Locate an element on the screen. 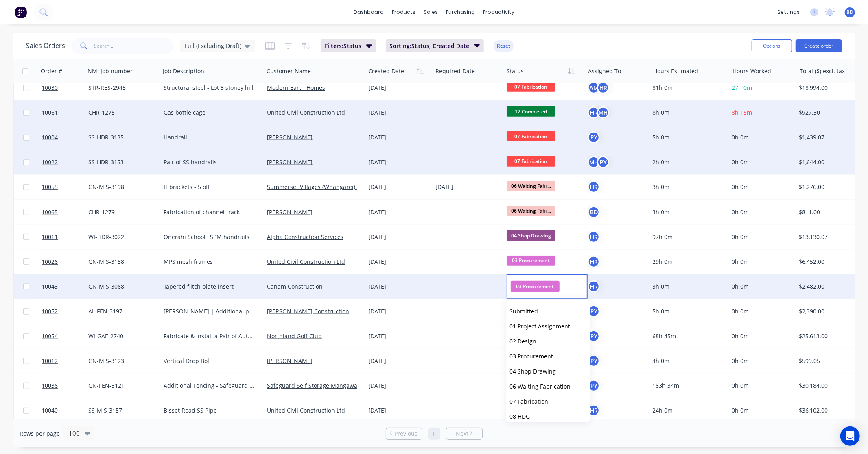  span: 10055 is located at coordinates (50, 187).